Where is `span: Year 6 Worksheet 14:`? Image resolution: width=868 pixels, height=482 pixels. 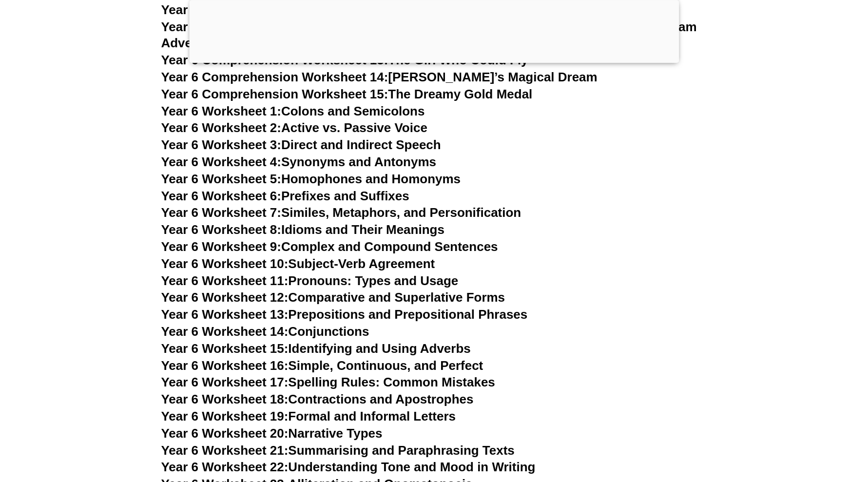 span: Year 6 Worksheet 14: is located at coordinates (225, 331).